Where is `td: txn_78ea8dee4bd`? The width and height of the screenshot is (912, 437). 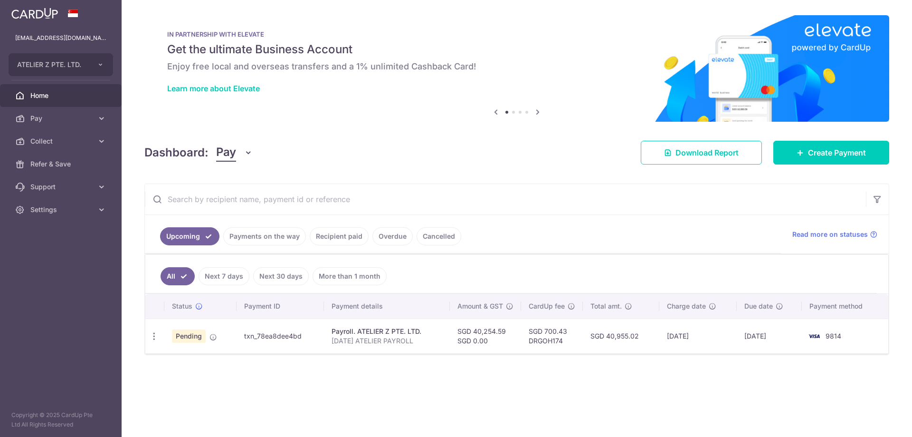 td: txn_78ea8dee4bd is located at coordinates (280, 335).